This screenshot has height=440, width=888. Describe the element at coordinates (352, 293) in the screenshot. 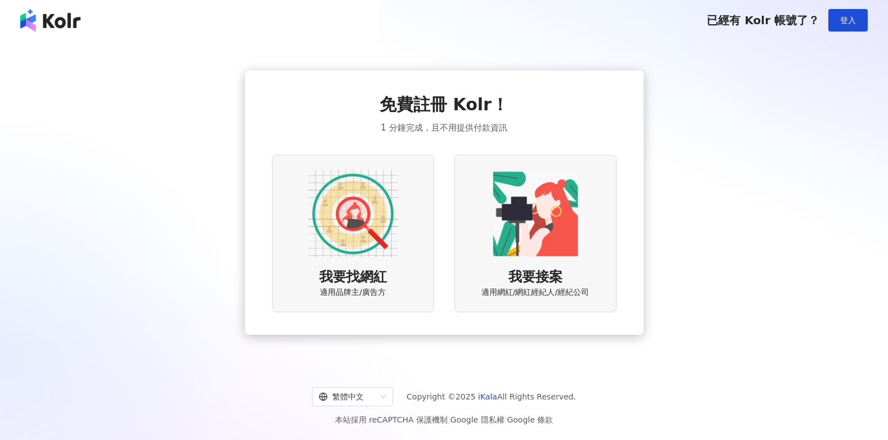

I see `span: 適用品牌主/廣告方` at that location.